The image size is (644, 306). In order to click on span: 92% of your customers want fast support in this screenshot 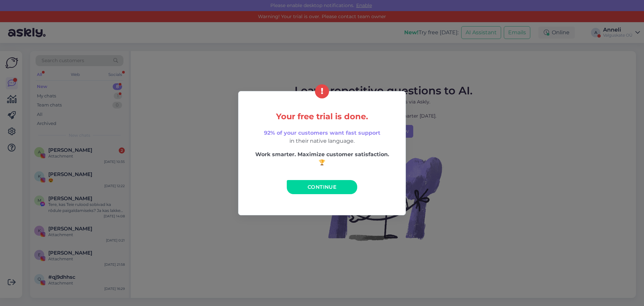, I will do `click(322, 132)`.